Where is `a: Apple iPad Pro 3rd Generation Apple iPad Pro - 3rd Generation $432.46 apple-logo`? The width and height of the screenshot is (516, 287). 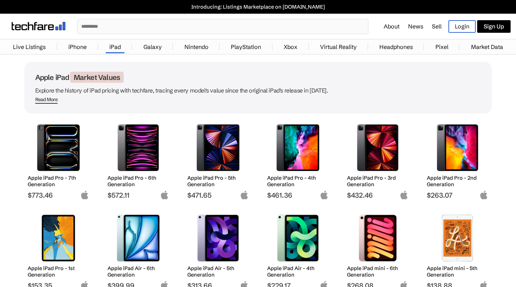 a: Apple iPad Pro 3rd Generation Apple iPad Pro - 3rd Generation $432.46 apple-logo is located at coordinates (378, 160).